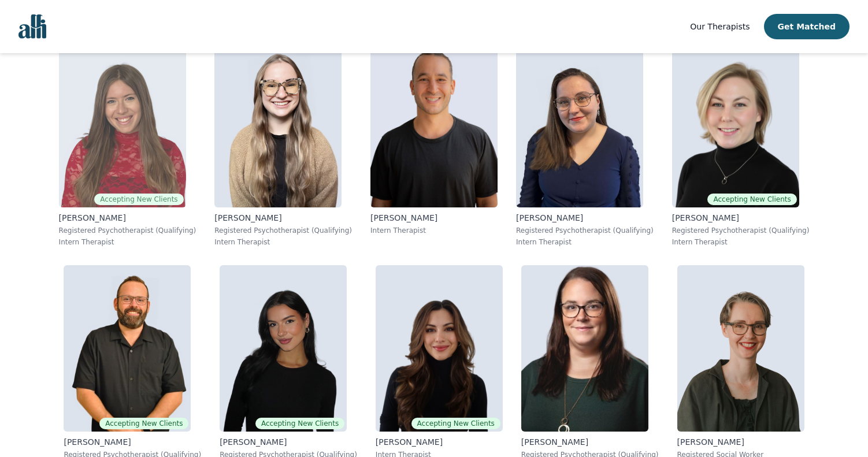 The width and height of the screenshot is (868, 457). What do you see at coordinates (580, 124) in the screenshot?
I see `img: Vanessa_McCulloch` at bounding box center [580, 124].